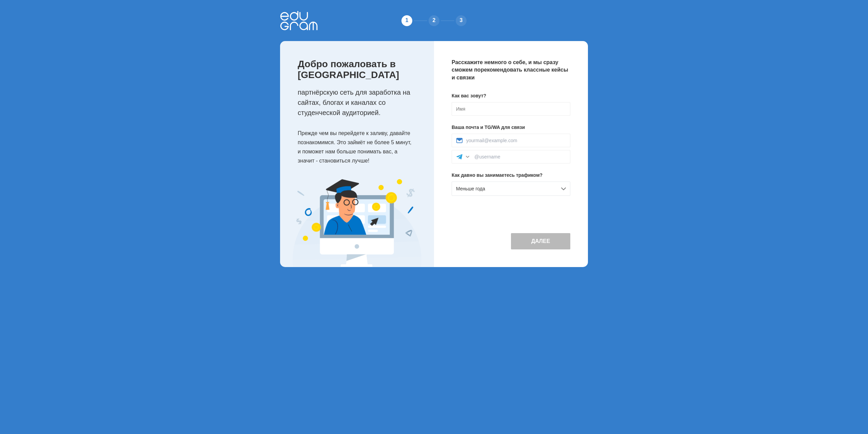 Image resolution: width=868 pixels, height=434 pixels. What do you see at coordinates (511, 127) in the screenshot?
I see `p: Ваша почта и TG/WA для связи` at bounding box center [511, 127].